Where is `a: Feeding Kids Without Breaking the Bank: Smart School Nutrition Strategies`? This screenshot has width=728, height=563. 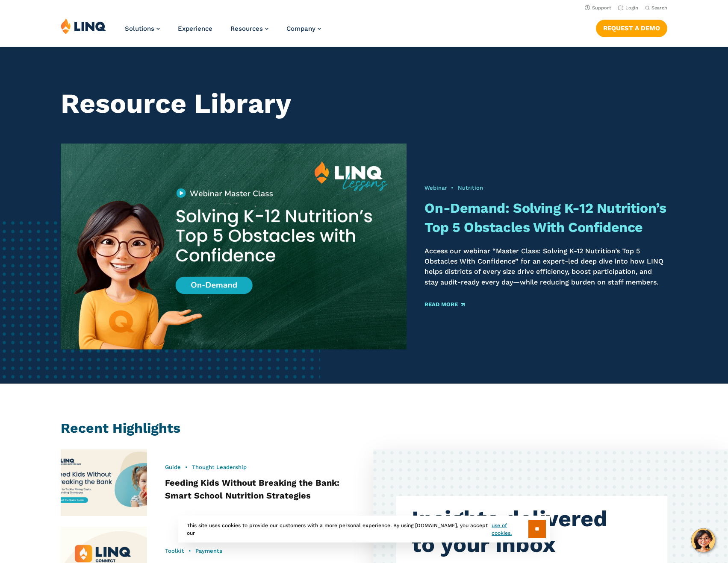
a: Feeding Kids Without Breaking the Bank: Smart School Nutrition Strategies is located at coordinates (252, 490).